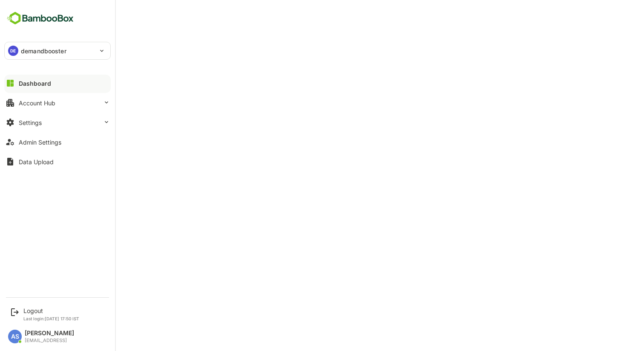 This screenshot has height=351, width=644. What do you see at coordinates (15, 336) in the screenshot?
I see `div: AS` at bounding box center [15, 336].